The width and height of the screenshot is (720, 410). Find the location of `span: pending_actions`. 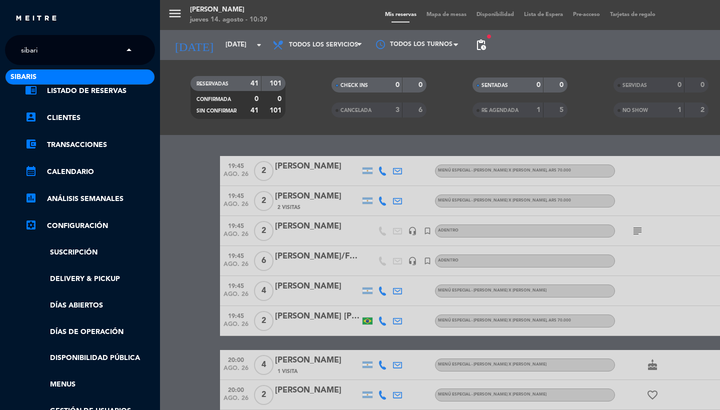

span: pending_actions is located at coordinates (481, 45).